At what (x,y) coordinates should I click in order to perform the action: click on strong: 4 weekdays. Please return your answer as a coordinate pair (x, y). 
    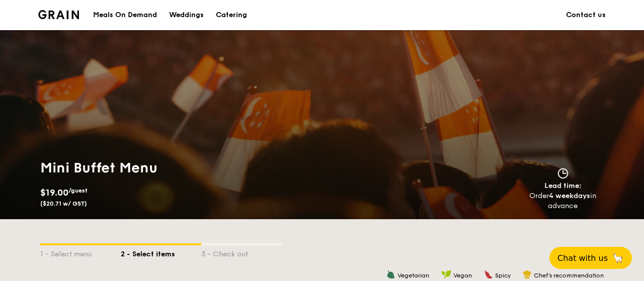
    Looking at the image, I should click on (569, 196).